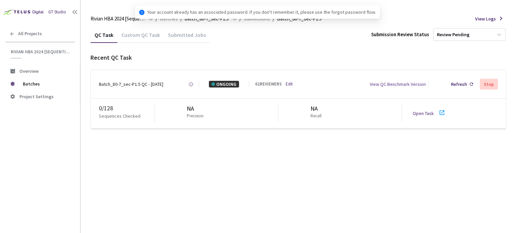 Image resolution: width=515 pixels, height=233 pixels. Describe the element at coordinates (423, 113) in the screenshot. I see `a: Open Task` at that location.